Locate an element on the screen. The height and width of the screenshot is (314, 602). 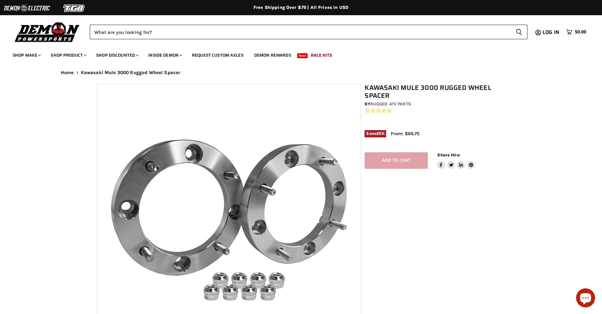
img: Demon Electric Logo 2 is located at coordinates (27, 8).